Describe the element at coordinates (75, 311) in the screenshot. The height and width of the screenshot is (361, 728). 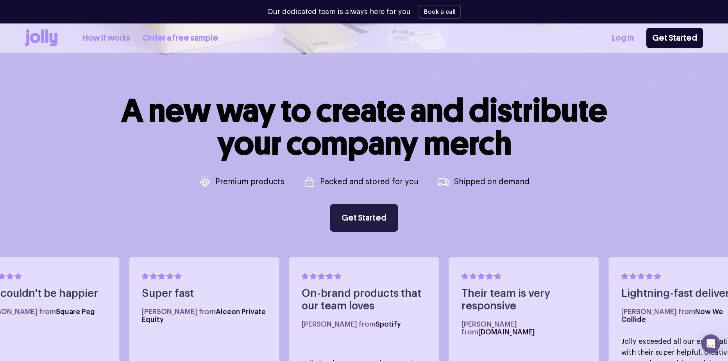
I see `span: Square Peg` at that location.